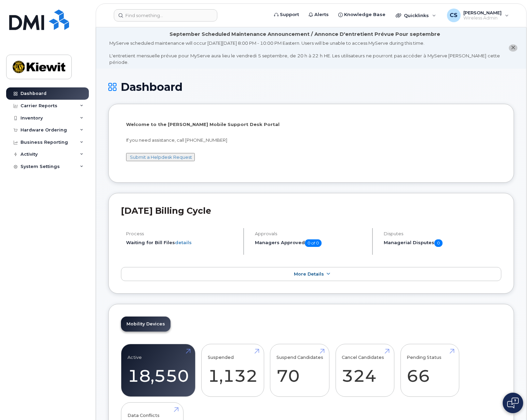 The image size is (530, 420). Describe the element at coordinates (311, 243) in the screenshot. I see `h5: Managers Approved` at that location.